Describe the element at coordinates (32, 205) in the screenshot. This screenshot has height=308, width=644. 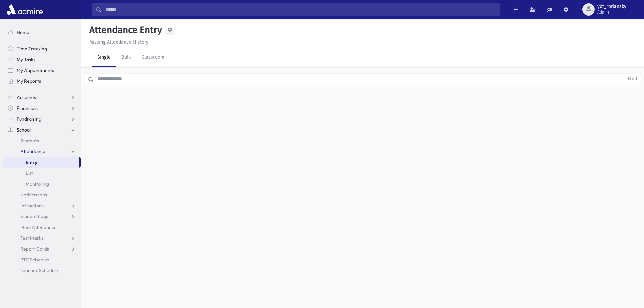
I see `span: Infractions` at that location.